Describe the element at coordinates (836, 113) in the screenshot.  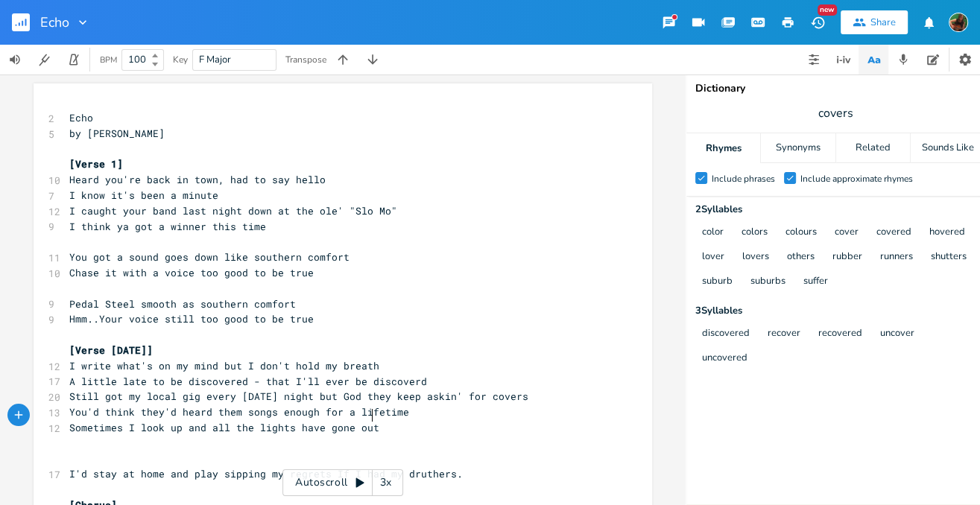
I see `span: covers` at that location.